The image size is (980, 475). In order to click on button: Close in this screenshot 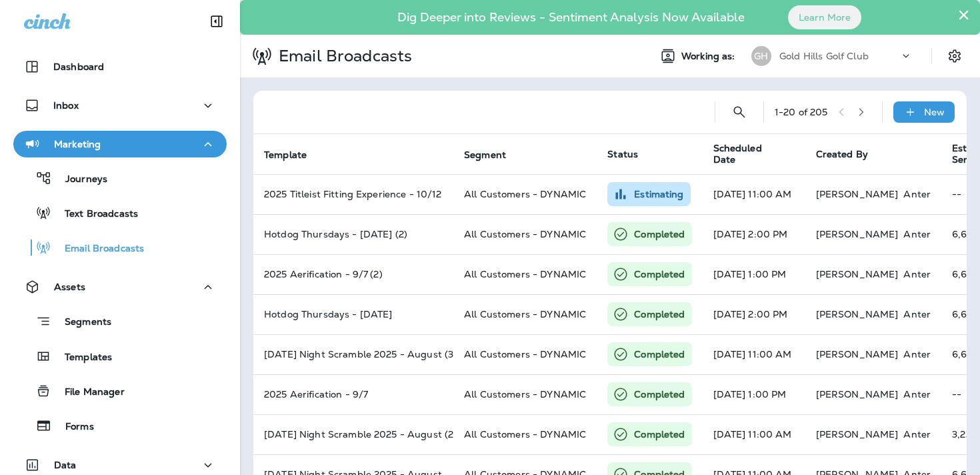, I will do `click(963, 14)`.